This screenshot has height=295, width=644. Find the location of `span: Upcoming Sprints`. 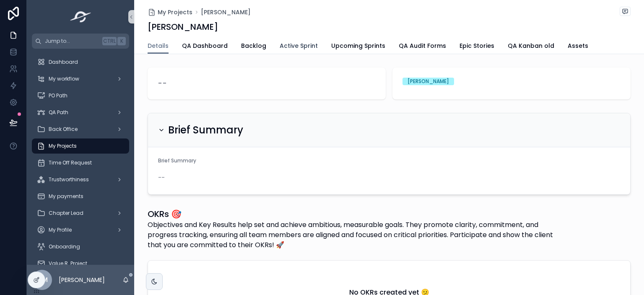

span: Upcoming Sprints is located at coordinates (358, 45).